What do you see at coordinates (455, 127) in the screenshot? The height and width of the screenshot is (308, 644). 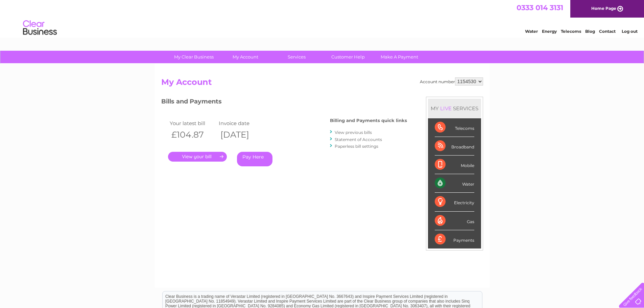 I see `div: Telecoms` at bounding box center [455, 127].